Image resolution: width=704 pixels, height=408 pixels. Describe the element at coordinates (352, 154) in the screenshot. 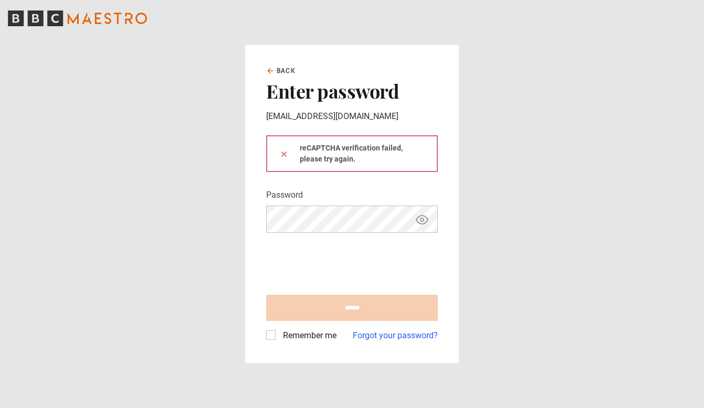

I see `div: reCAPTCHA verification failed, please try again.` at that location.